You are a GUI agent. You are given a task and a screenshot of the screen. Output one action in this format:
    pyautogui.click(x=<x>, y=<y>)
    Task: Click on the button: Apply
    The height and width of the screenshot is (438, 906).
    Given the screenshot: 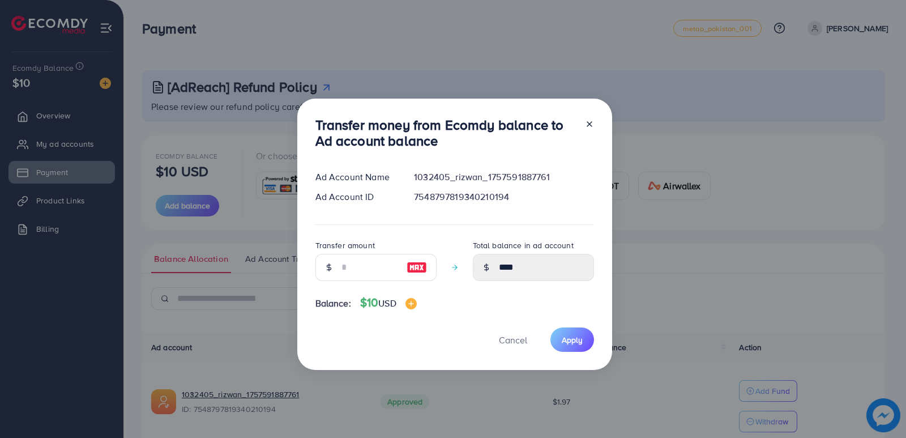 What is the action you would take?
    pyautogui.click(x=572, y=339)
    